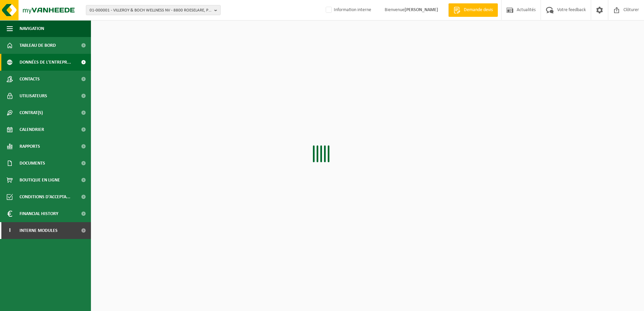 The height and width of the screenshot is (311, 644). I want to click on span: 01-000001 - VILLEROY & BOCH WELLNESS NV - 8800 ROESELARE, POPULIERSTRAAT 1, so click(151, 11).